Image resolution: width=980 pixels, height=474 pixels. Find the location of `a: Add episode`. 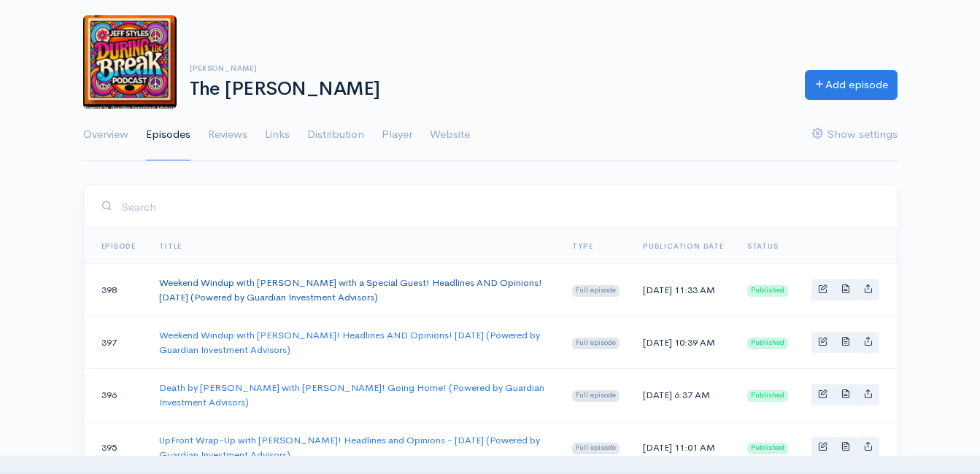

a: Add episode is located at coordinates (851, 84).